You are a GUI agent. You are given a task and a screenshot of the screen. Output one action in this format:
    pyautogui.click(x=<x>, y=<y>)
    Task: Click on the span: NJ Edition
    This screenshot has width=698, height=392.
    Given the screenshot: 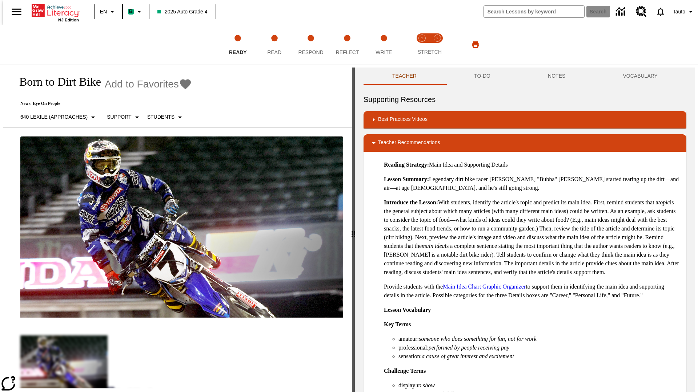 What is the action you would take?
    pyautogui.click(x=68, y=20)
    